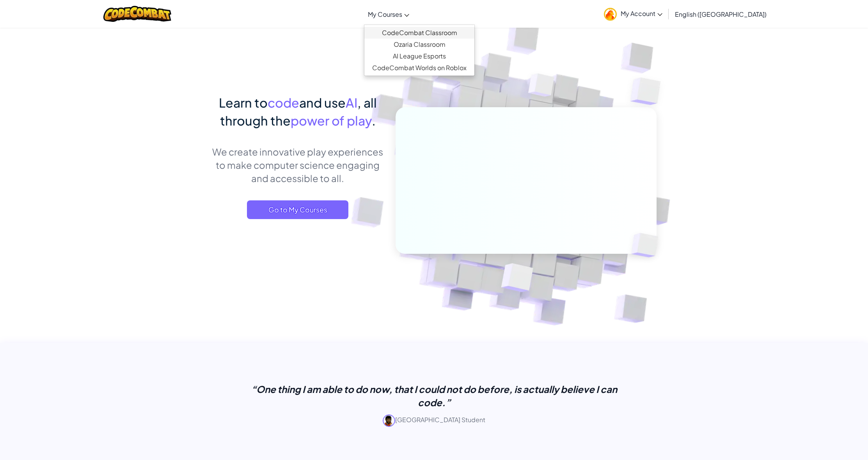 This screenshot has height=460, width=868. Describe the element at coordinates (385, 14) in the screenshot. I see `span: My Courses` at that location.